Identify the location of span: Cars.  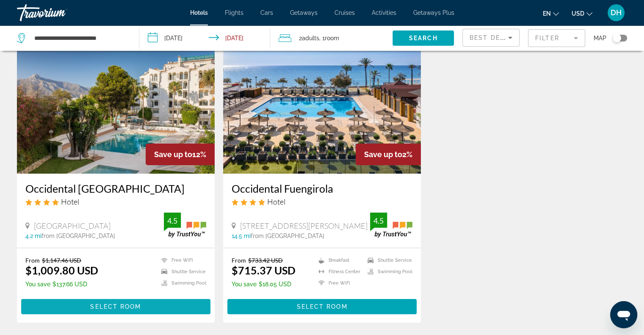
(267, 13).